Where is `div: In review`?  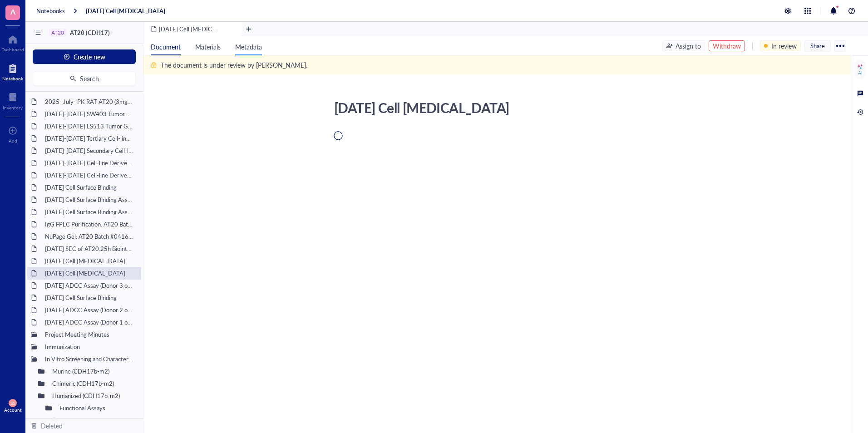
div: In review is located at coordinates (784, 46).